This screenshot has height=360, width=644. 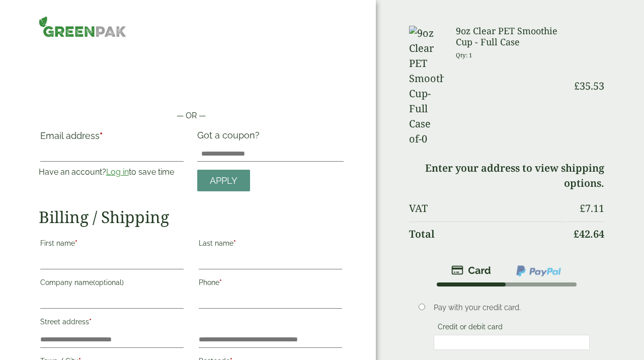 I want to click on label: Company name, so click(x=111, y=284).